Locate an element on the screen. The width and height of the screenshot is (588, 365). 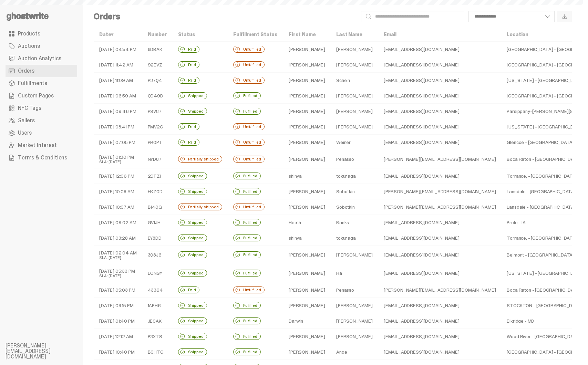
td: QD49D is located at coordinates (157, 96).